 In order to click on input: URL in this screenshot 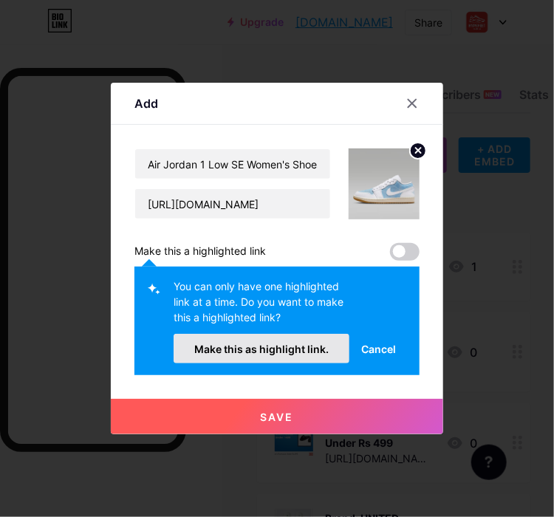, I will do `click(233, 204)`.